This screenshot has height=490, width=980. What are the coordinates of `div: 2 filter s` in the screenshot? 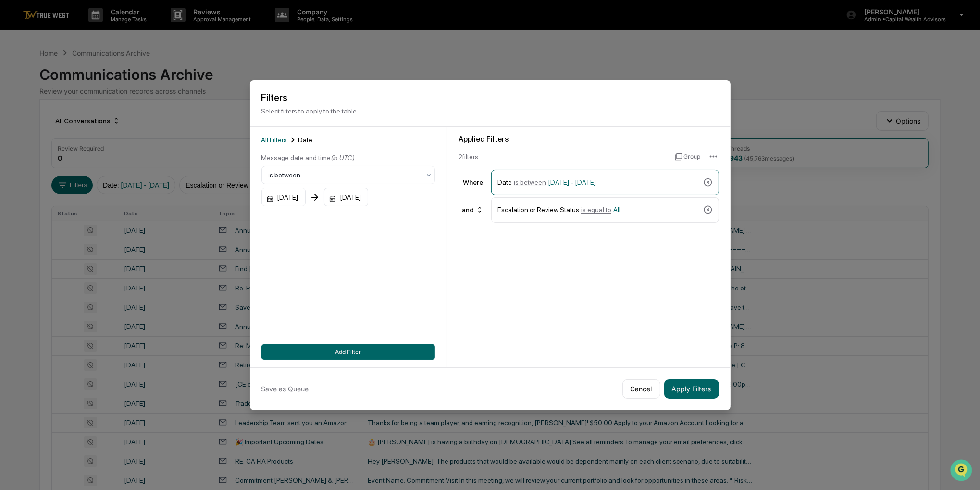 It's located at (563, 157).